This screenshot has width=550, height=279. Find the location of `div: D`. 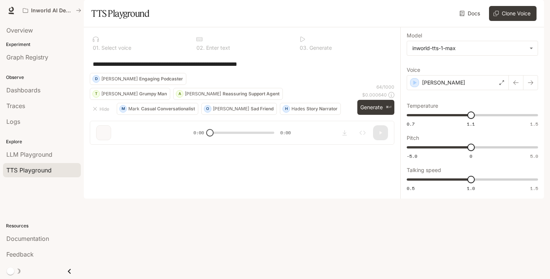

div: D is located at coordinates (96, 79).